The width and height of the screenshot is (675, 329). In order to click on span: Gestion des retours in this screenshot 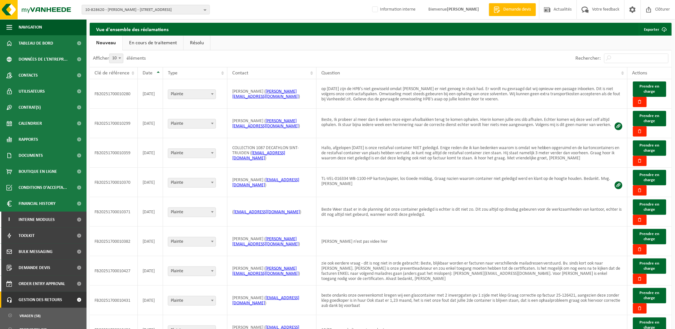, I will do `click(40, 300)`.